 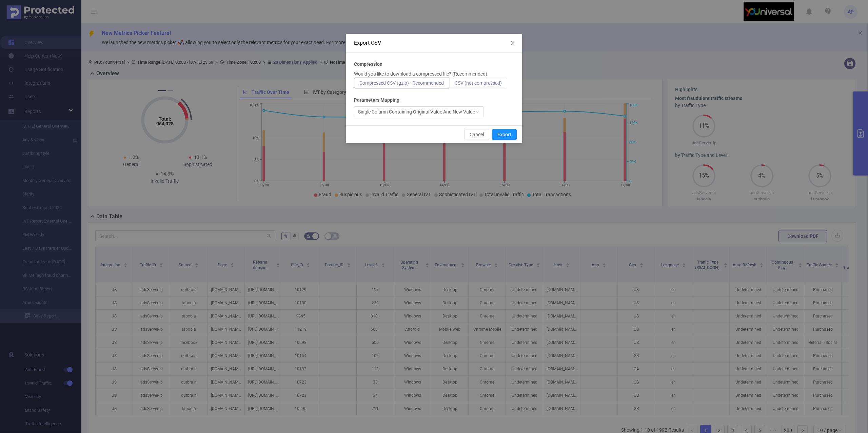 I want to click on i: icon: close, so click(x=513, y=43).